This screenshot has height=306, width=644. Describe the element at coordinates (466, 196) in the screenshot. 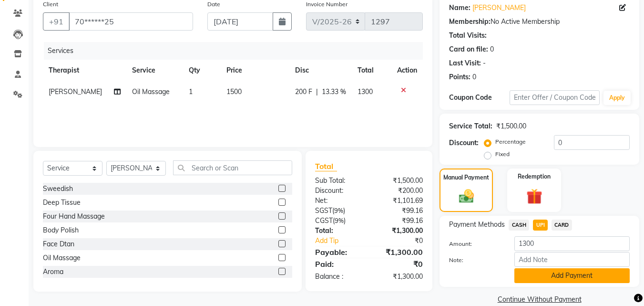

I see `img: _cash.svg` at that location.